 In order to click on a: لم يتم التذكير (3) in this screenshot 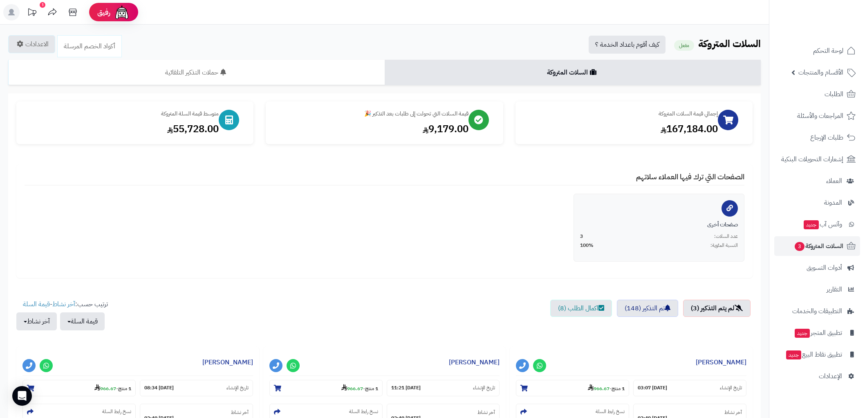, I will do `click(717, 308)`.